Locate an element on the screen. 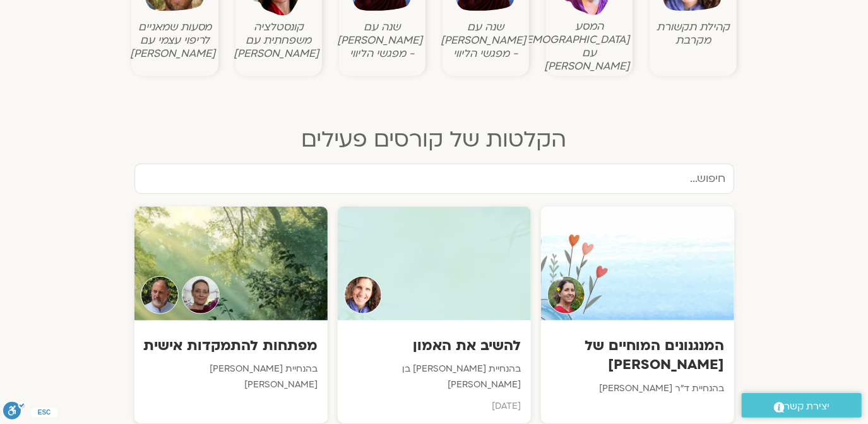 This screenshot has height=424, width=868. span: יצירת קשר is located at coordinates (807, 406).